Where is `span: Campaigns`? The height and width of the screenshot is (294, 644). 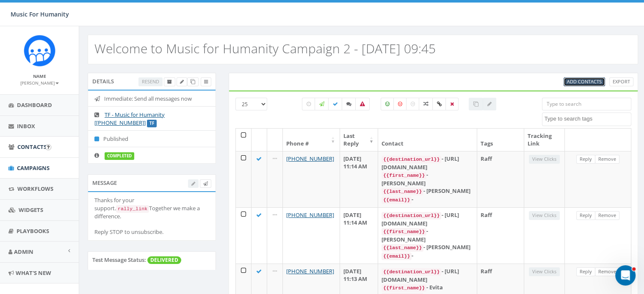
span: Campaigns is located at coordinates (33, 168).